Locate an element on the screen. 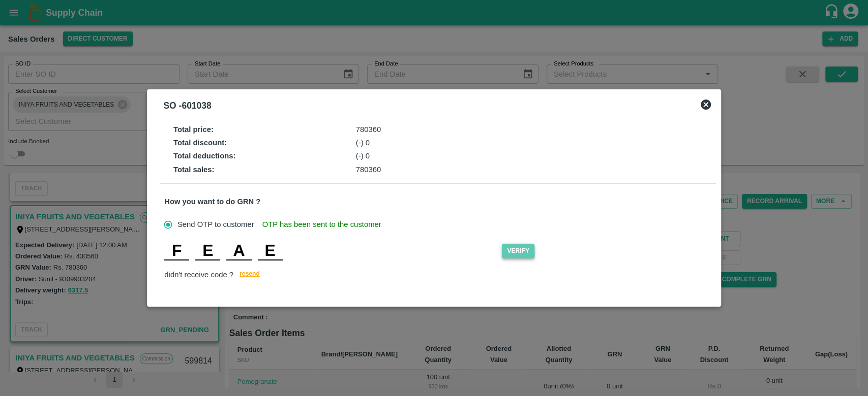 This screenshot has width=868, height=396. div: didn't receive code ? is located at coordinates (438, 275).